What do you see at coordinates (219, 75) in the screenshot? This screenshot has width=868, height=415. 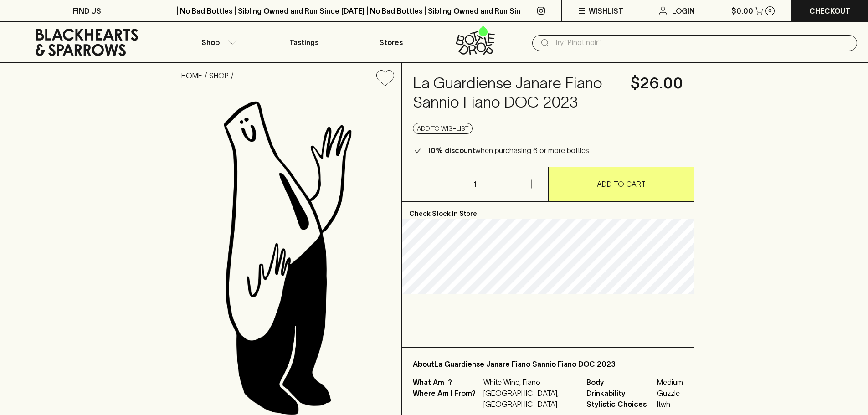 I see `a: SHOP` at bounding box center [219, 75].